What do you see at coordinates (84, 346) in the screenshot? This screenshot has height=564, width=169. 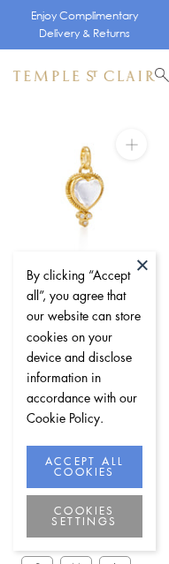 I see `div: By clicking “Accept all”, you agree that our website can store cookies on your device and disclos...` at bounding box center [84, 346].